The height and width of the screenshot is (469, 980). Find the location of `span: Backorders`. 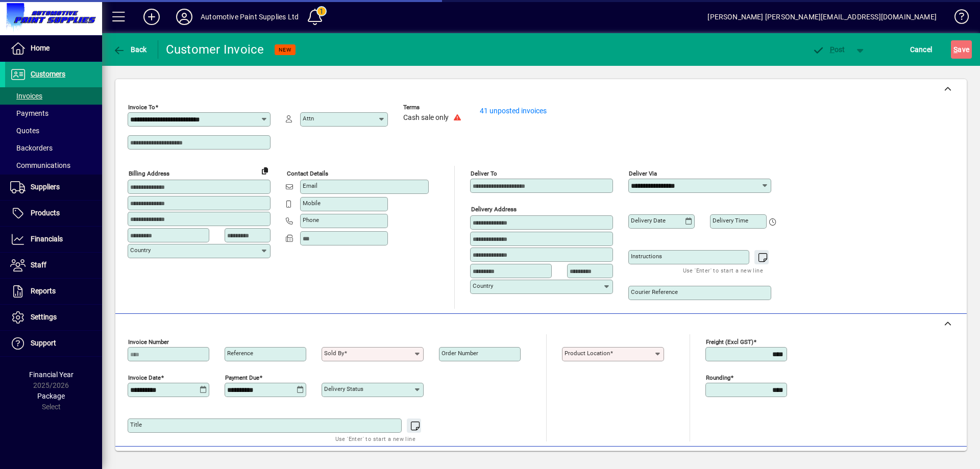

span: Backorders is located at coordinates (31, 148).